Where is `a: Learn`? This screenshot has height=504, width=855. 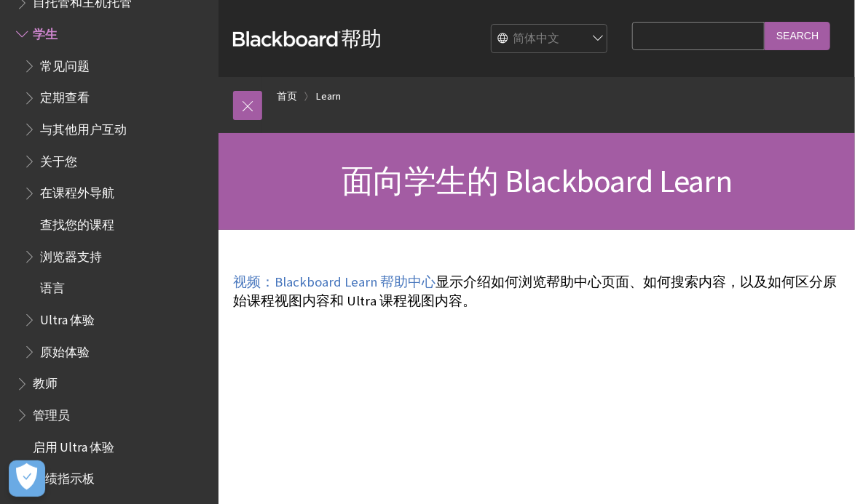
a: Learn is located at coordinates (328, 96).